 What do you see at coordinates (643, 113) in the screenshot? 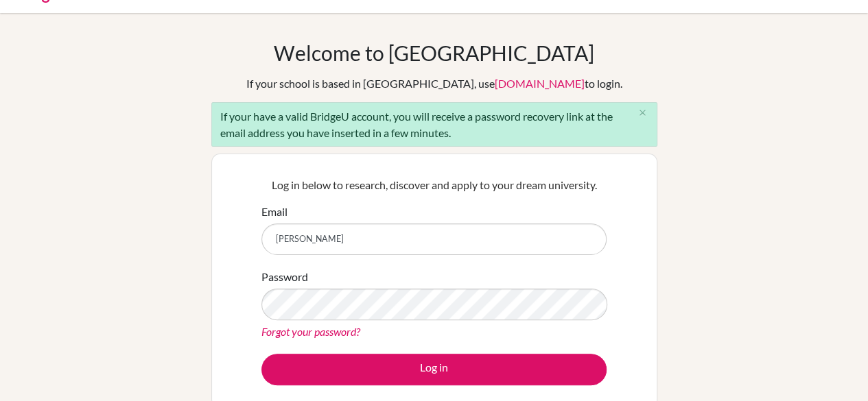
I see `button: Close` at bounding box center [643, 113].